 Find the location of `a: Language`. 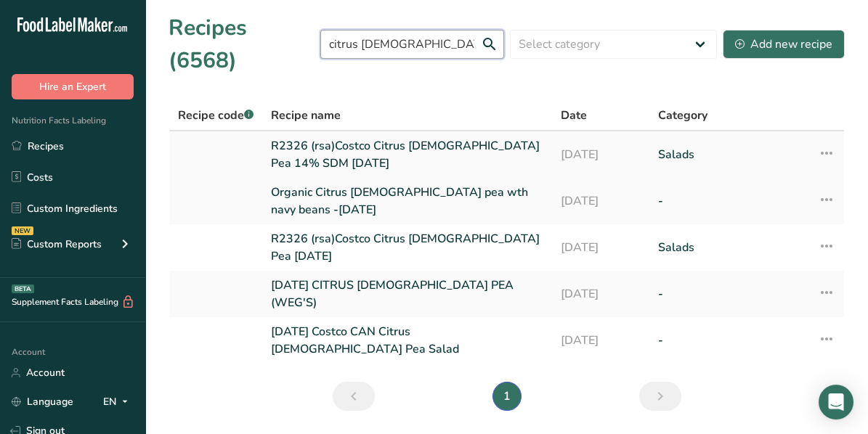

a: Language is located at coordinates (42, 402).